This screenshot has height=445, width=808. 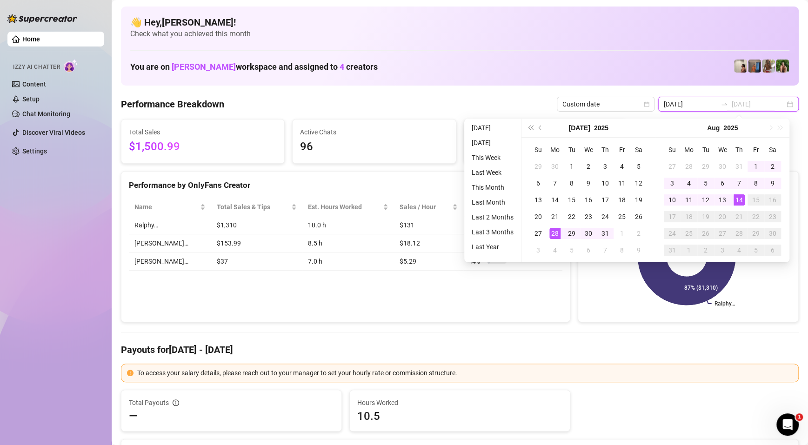 What do you see at coordinates (739, 150) in the screenshot?
I see `th: Th` at bounding box center [739, 150].